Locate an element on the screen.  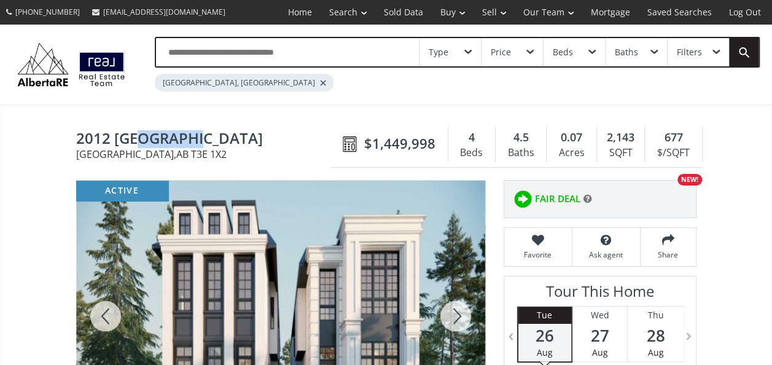
div: Acres is located at coordinates (571, 153).